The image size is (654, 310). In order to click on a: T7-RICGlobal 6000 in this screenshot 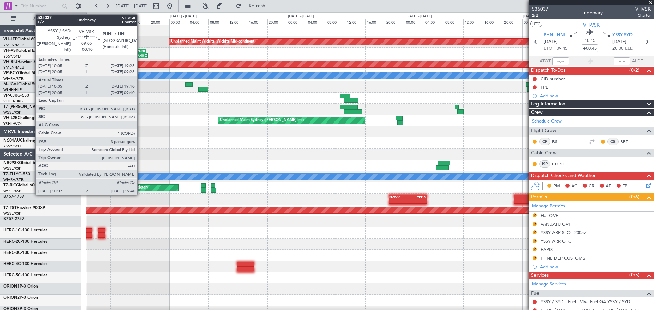, I will do `click(21, 186)`.